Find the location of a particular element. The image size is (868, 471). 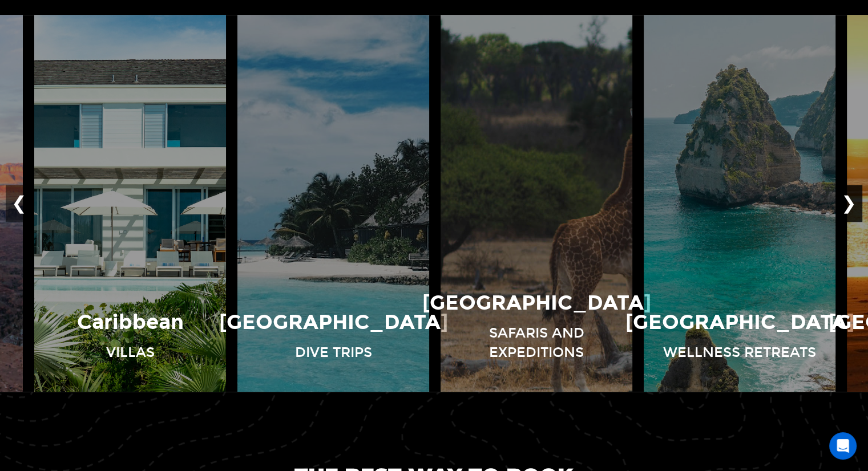

p: Safaris and Expeditions is located at coordinates (536, 343).